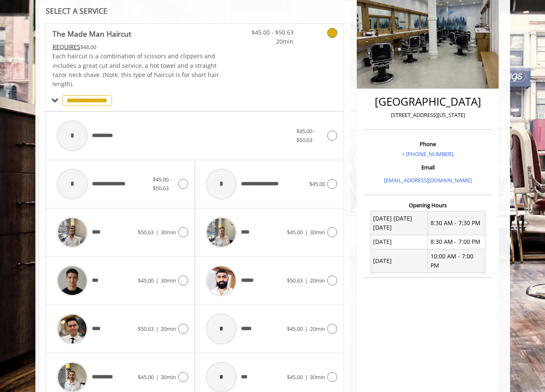  I want to click on b: The Made Man Haircut, so click(92, 34).